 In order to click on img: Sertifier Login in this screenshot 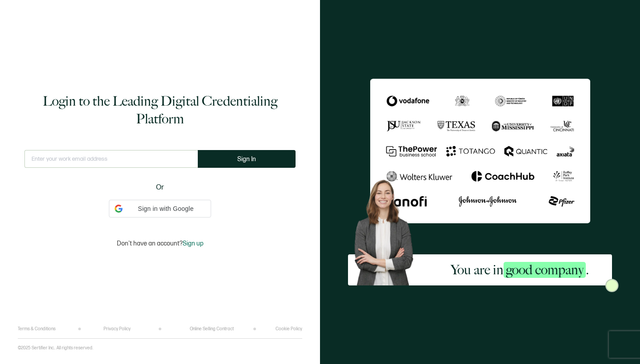, I will do `click(612, 286)`.